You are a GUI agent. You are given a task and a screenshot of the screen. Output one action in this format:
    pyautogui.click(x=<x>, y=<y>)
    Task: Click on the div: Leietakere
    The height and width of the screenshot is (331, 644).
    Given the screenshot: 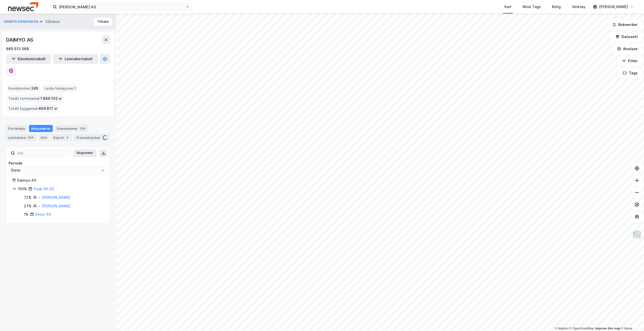 What is the action you would take?
    pyautogui.click(x=21, y=138)
    